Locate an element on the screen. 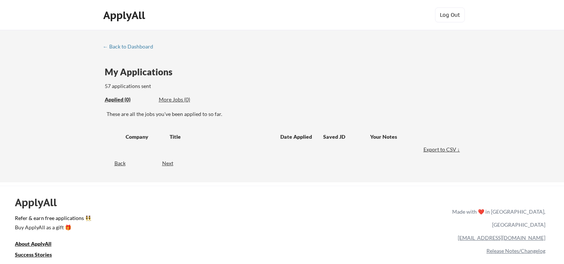  div: Saved JD is located at coordinates (347, 136).